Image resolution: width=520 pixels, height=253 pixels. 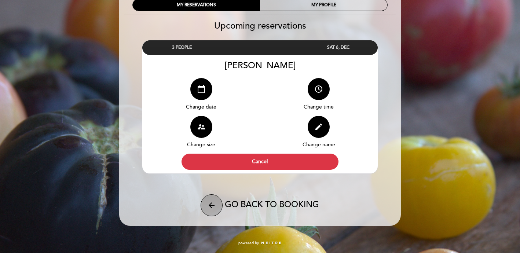 What do you see at coordinates (201, 127) in the screenshot?
I see `i: supervisor_account` at bounding box center [201, 127].